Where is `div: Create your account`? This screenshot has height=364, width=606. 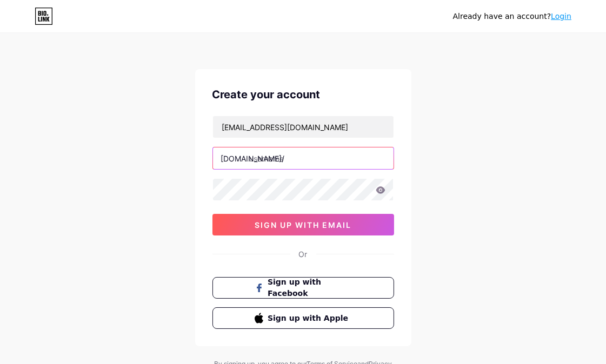 div: Create your account is located at coordinates (303, 95).